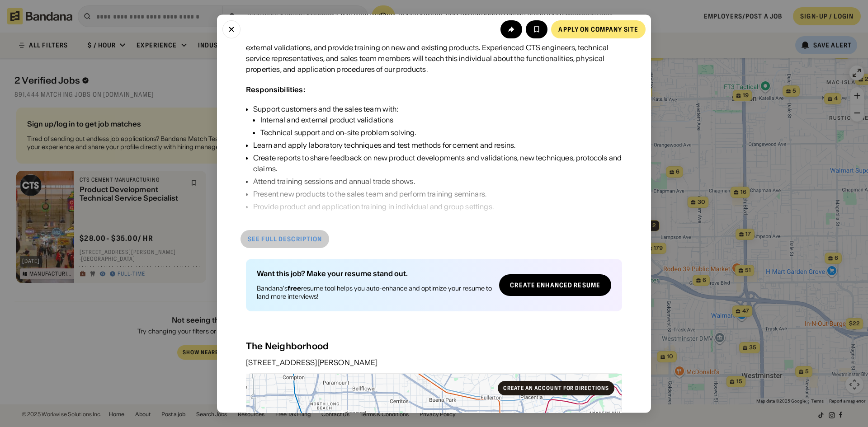 The image size is (868, 427). I want to click on div: See full description, so click(285, 239).